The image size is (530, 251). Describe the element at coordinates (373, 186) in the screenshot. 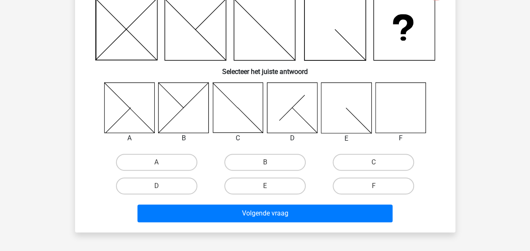

I see `label: F` at that location.